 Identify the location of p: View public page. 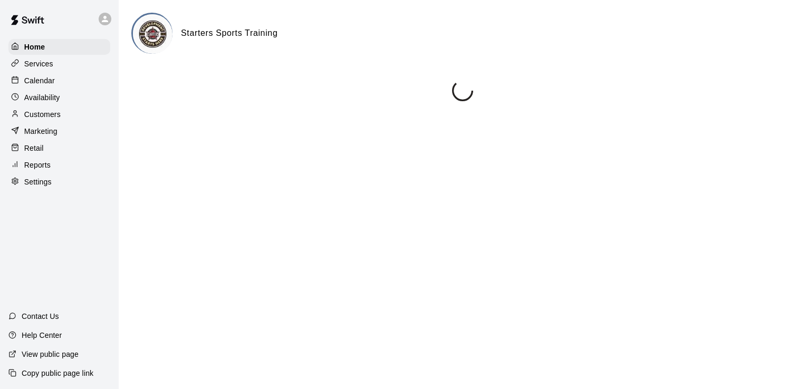
(50, 355).